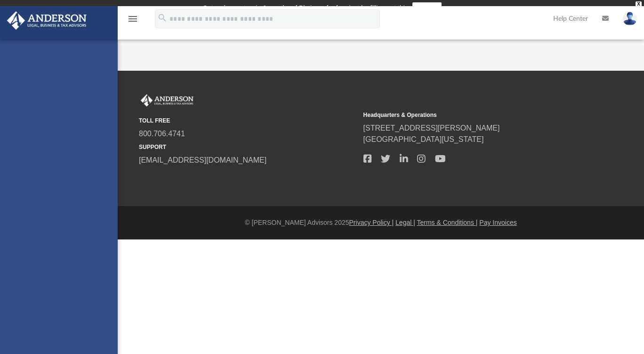 This screenshot has width=644, height=354. Describe the element at coordinates (630, 19) in the screenshot. I see `img: User Pic` at that location.